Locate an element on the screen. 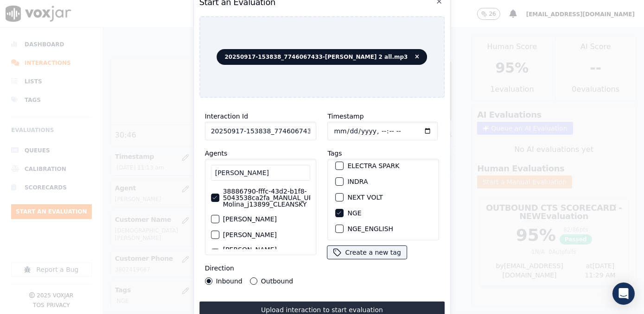 Image resolution: width=644 pixels, height=314 pixels. input: Search Agents... is located at coordinates (260, 173).